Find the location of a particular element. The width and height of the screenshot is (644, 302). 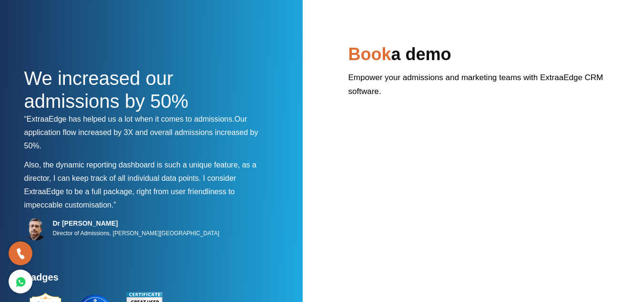

span: Also, the dynamic reporting dashboard is such a unique feature, as a director, I can keep track o... is located at coordinates (140, 171).